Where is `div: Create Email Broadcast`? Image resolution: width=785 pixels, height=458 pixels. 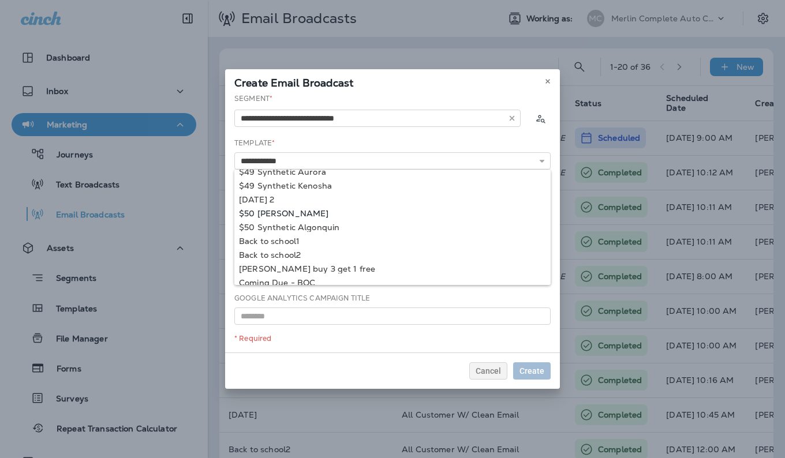
div: Create Email Broadcast is located at coordinates (392, 81).